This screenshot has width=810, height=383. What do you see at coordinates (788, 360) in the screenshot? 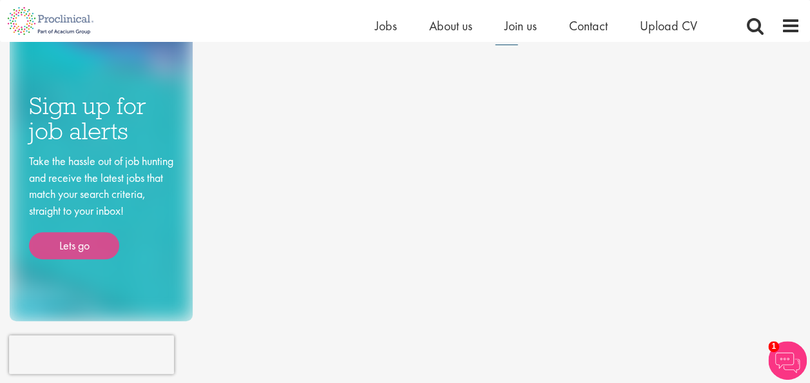
I see `img: Chatbot` at bounding box center [788, 360].